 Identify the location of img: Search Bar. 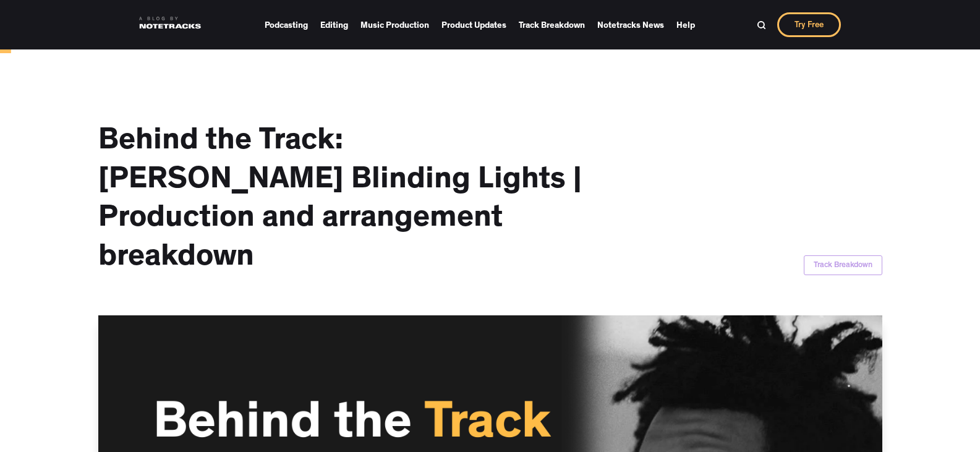
(761, 24).